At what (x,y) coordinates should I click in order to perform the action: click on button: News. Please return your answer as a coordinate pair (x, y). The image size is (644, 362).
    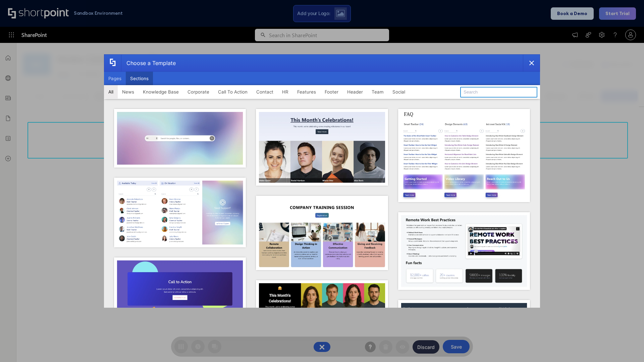
    Looking at the image, I should click on (128, 92).